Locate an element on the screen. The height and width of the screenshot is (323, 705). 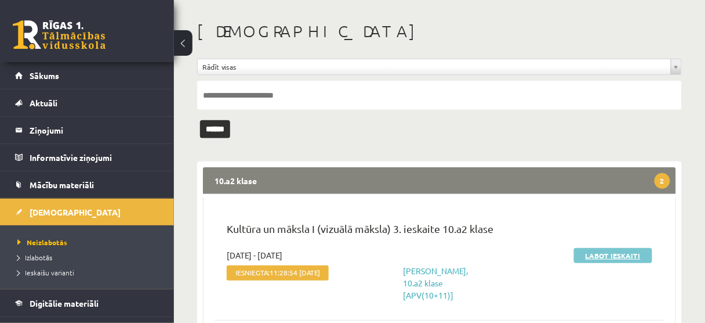
a: Sākums is located at coordinates (87, 75).